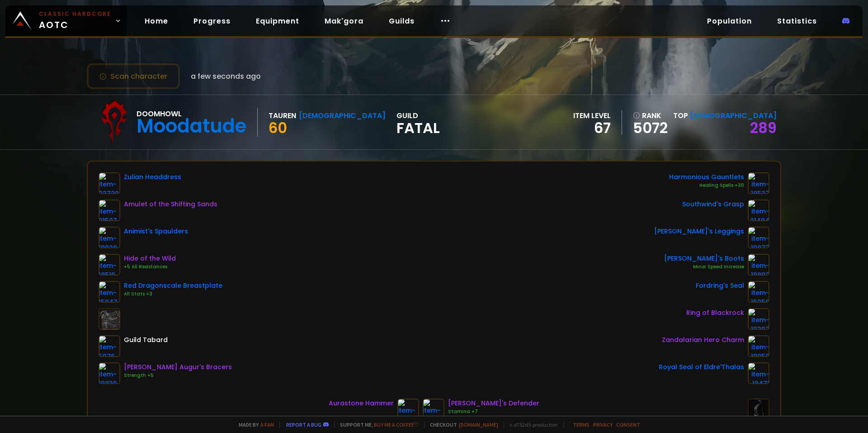 The image size is (868, 433). I want to click on img: item-19928, so click(110, 238).